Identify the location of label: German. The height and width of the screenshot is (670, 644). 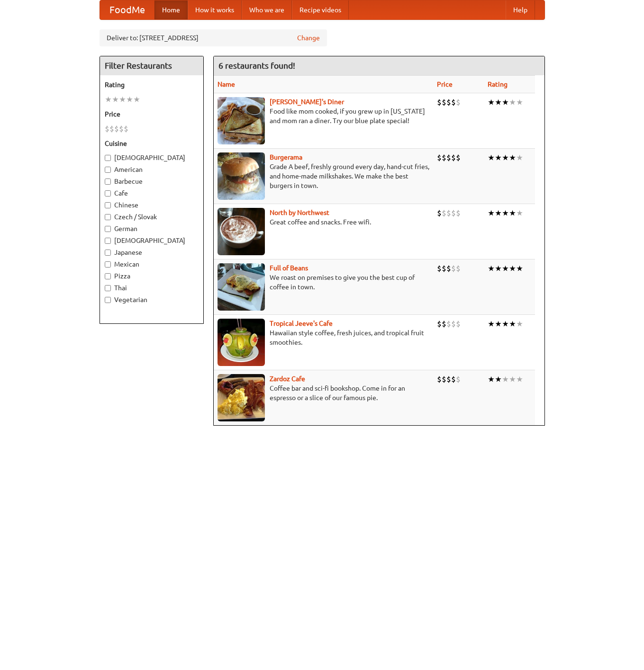
(152, 229).